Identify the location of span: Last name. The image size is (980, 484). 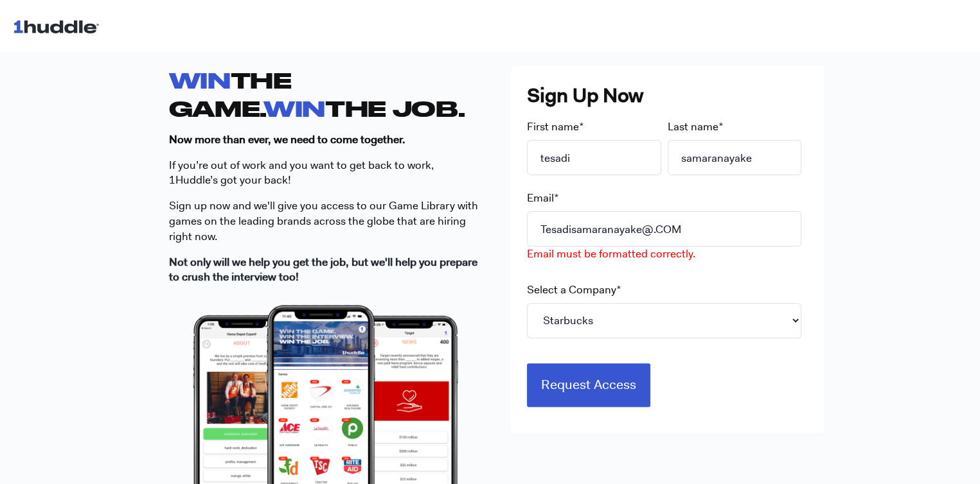
(693, 127).